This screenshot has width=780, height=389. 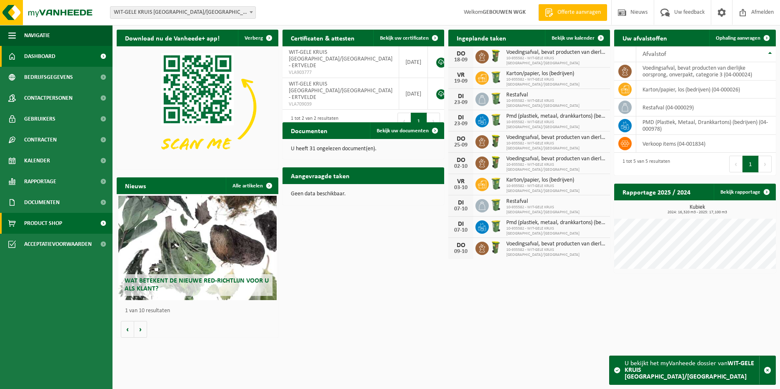 What do you see at coordinates (461, 75) in the screenshot?
I see `div: VR` at bounding box center [461, 75].